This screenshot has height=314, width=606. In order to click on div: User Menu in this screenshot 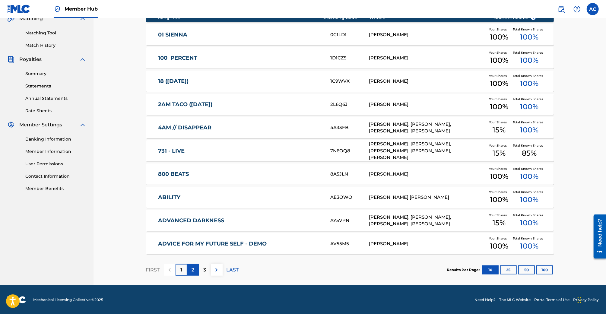, I will do `click(592, 9)`.